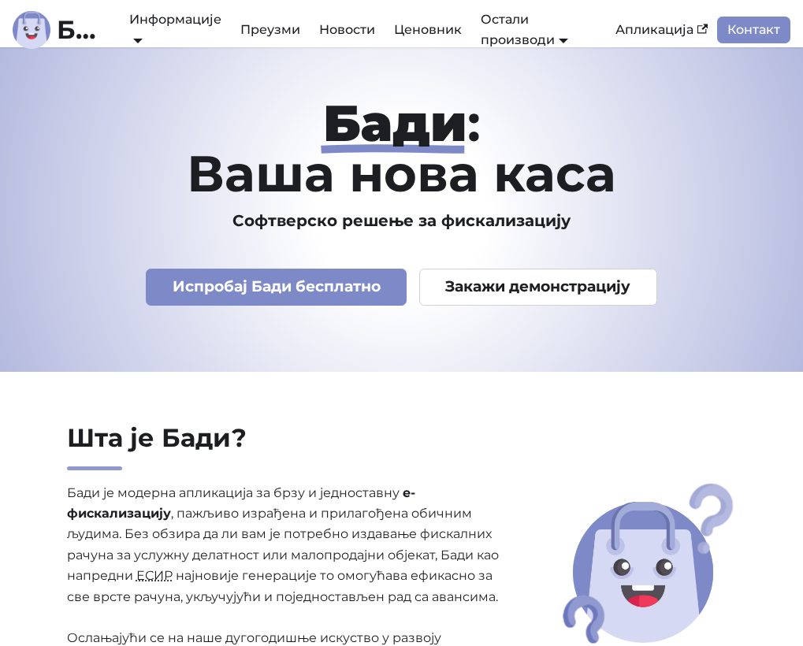  Describe the element at coordinates (524, 29) in the screenshot. I see `a: Остали производи` at that location.